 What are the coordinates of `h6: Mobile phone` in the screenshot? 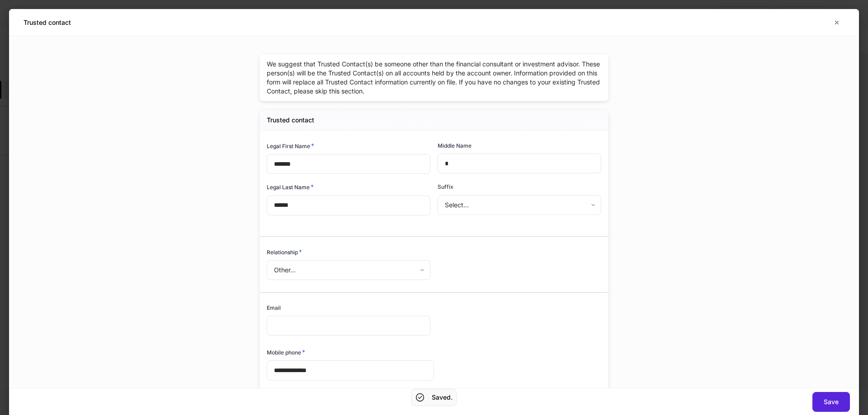 It's located at (286, 353).